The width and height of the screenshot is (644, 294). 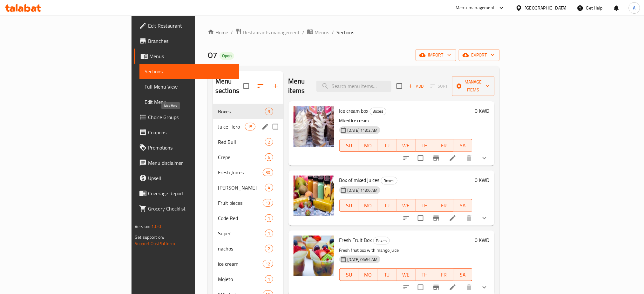 What do you see at coordinates (416, 86) in the screenshot?
I see `button: Add` at bounding box center [416, 86].